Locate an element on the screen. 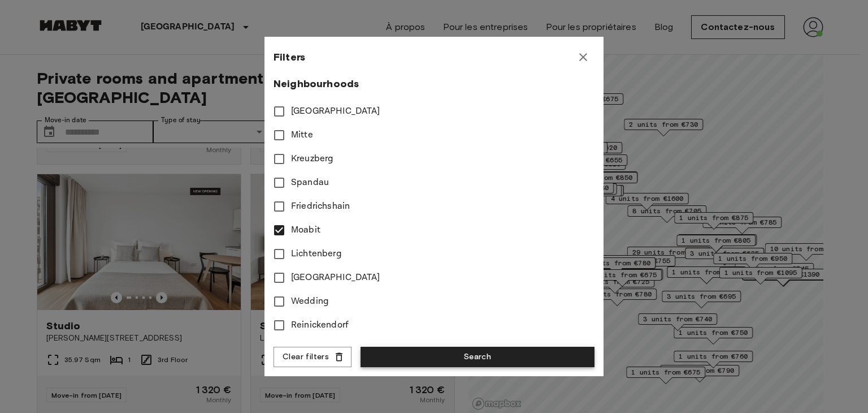 This screenshot has width=868, height=413. span: Moabit is located at coordinates (306, 230).